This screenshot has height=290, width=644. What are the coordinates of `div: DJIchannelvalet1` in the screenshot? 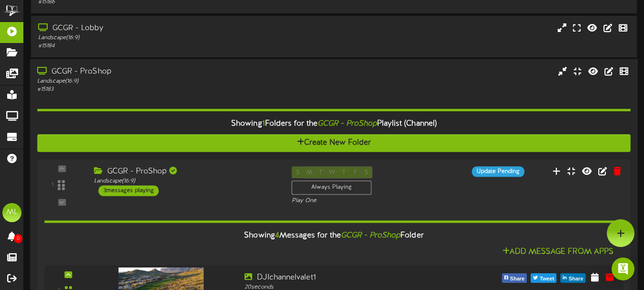 It's located at (358, 277).